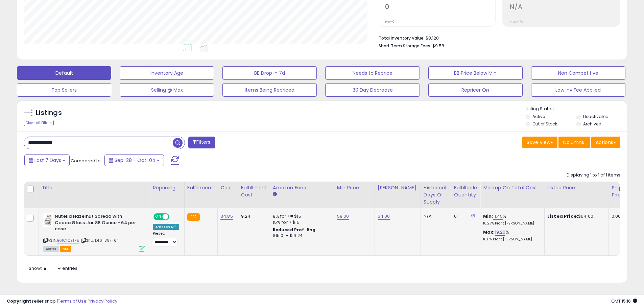  Describe the element at coordinates (64, 90) in the screenshot. I see `button: Top Sellers` at that location.